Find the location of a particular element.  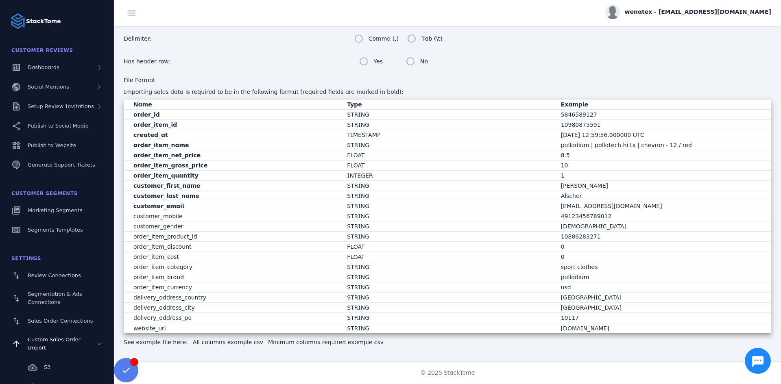

mat-label: Delimiter: is located at coordinates (137, 39).